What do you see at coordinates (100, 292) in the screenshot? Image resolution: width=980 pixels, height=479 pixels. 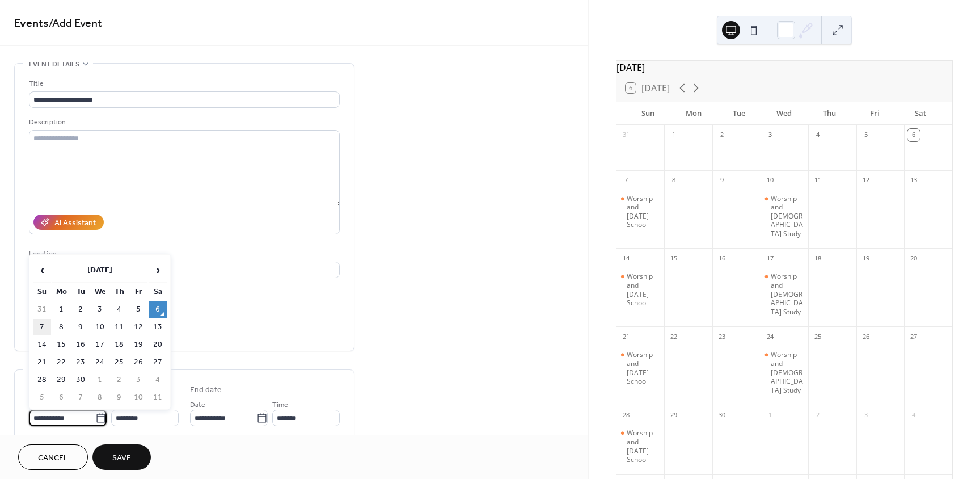 I see `th: We` at bounding box center [100, 292].